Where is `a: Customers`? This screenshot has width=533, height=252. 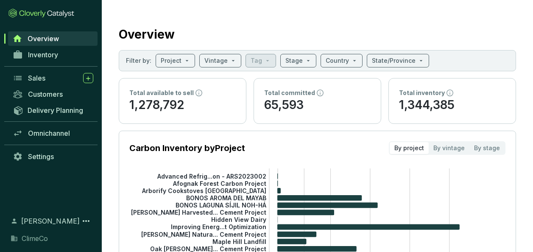
a: Customers is located at coordinates (53, 94).